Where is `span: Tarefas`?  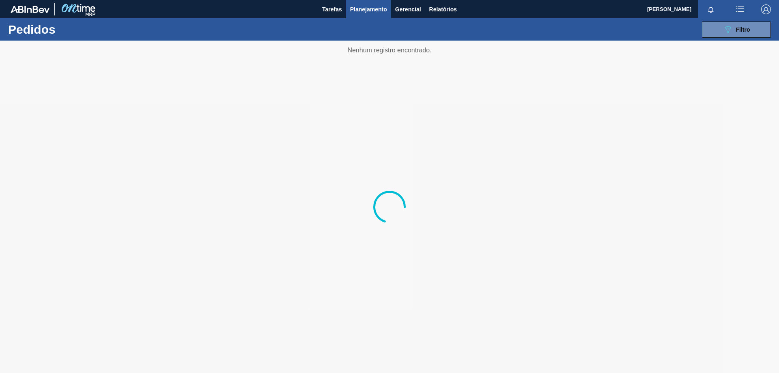
span: Tarefas is located at coordinates (332, 9).